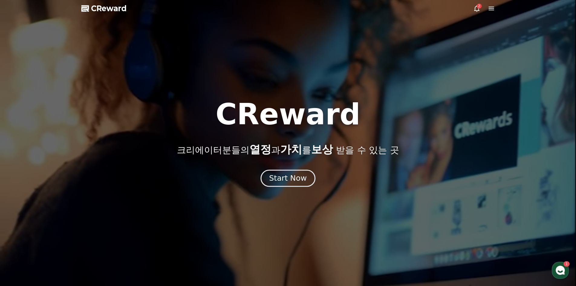  I want to click on a: CReward, so click(104, 8).